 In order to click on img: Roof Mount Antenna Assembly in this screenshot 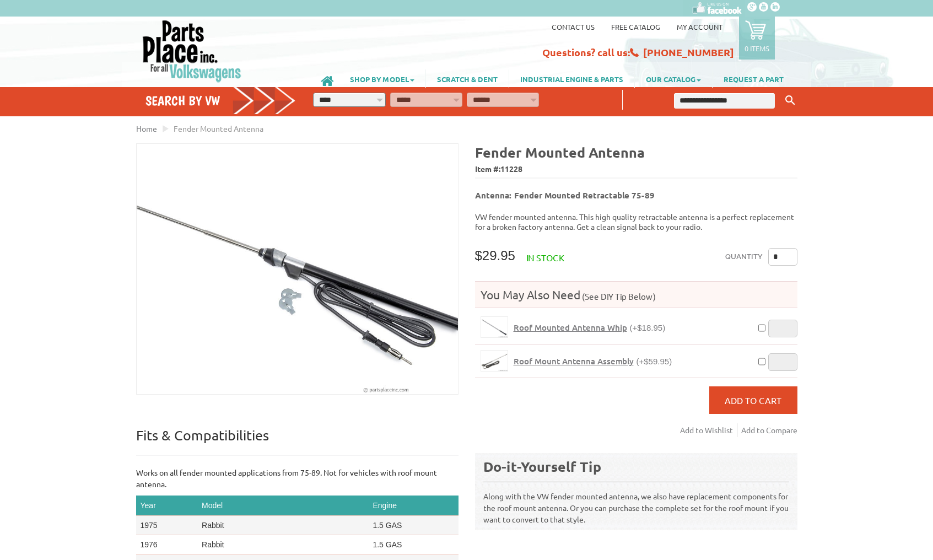, I will do `click(494, 360)`.